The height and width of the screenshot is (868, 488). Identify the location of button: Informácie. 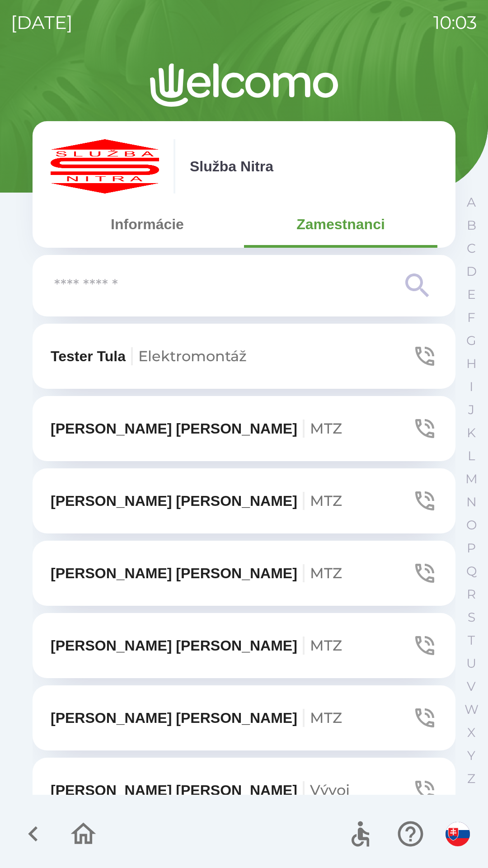
(147, 225).